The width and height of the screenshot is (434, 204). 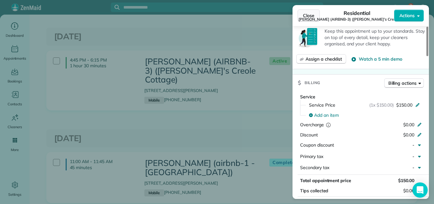 What do you see at coordinates (374, 37) in the screenshot?
I see `p: Keep this appointment up to your standards. Stay on top of every detail, keep your cleaners organ...` at bounding box center [374, 37].